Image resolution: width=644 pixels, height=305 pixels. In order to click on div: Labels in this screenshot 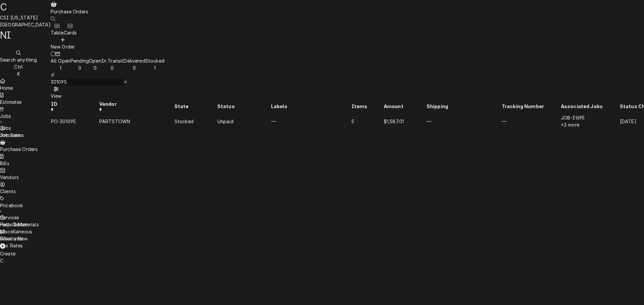, I will do `click(311, 106)`.